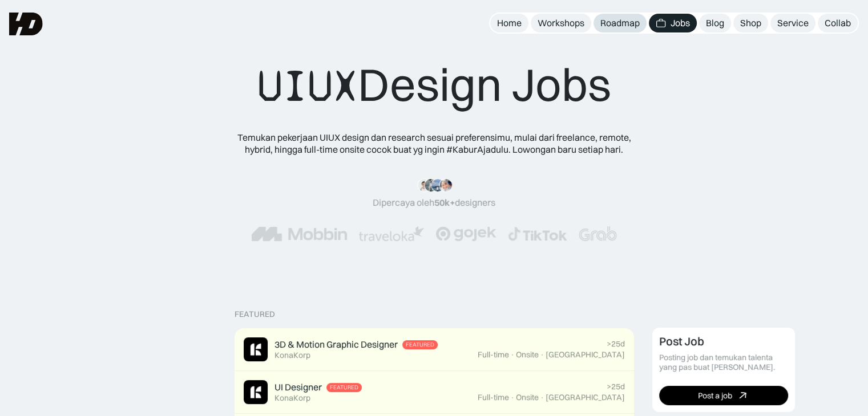  Describe the element at coordinates (434, 144) in the screenshot. I see `div: Temukan pekerjaan UIUX design dan research sesuai preferensimu, mulai dari freelance, remote, hyb...` at that location.